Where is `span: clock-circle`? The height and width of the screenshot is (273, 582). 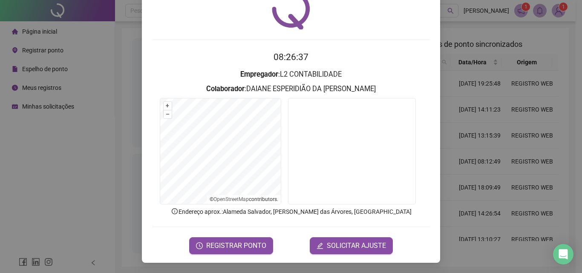 span: clock-circle is located at coordinates (199, 246).